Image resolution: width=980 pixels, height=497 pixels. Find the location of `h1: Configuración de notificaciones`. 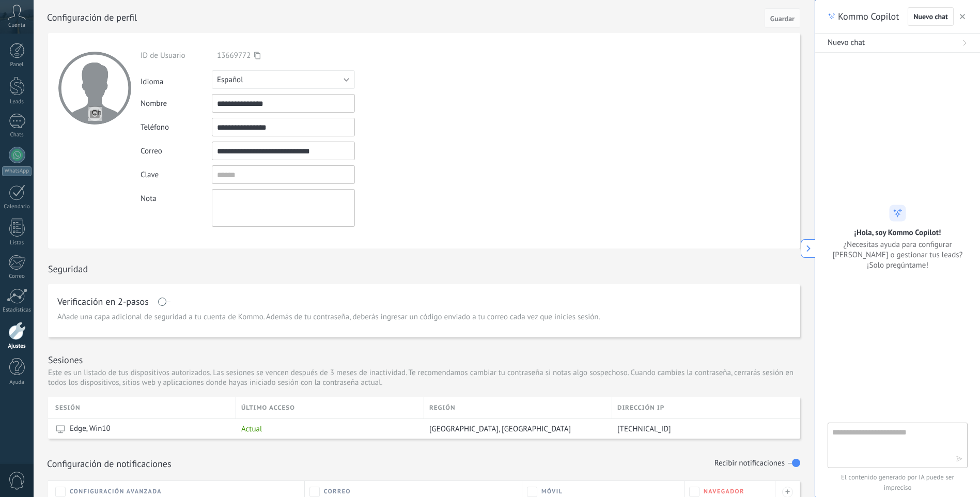

h1: Configuración de notificaciones is located at coordinates (109, 463).